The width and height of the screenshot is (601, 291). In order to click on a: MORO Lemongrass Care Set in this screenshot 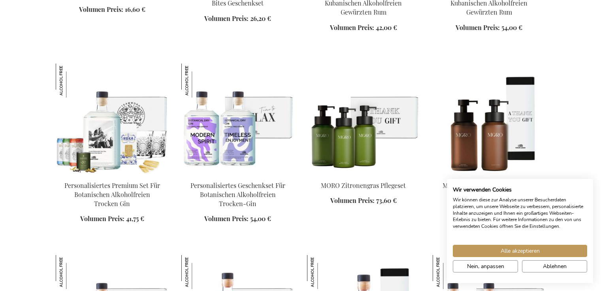, I will do `click(364, 175)`.